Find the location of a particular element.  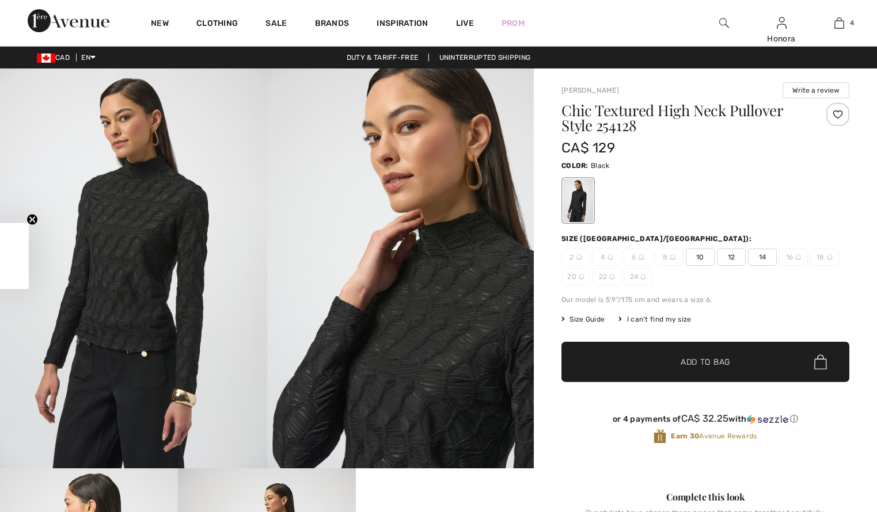

img: Chic Textured High Neck Pullover Style 254128. 2 is located at coordinates (401, 268).